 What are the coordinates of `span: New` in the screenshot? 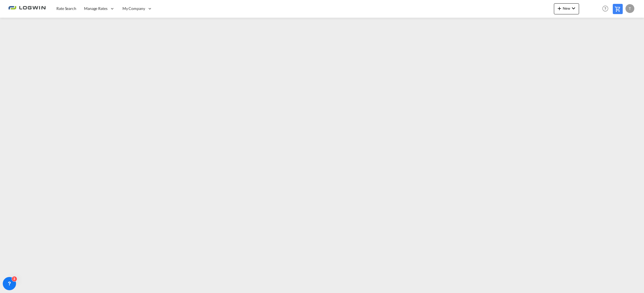 It's located at (566, 8).